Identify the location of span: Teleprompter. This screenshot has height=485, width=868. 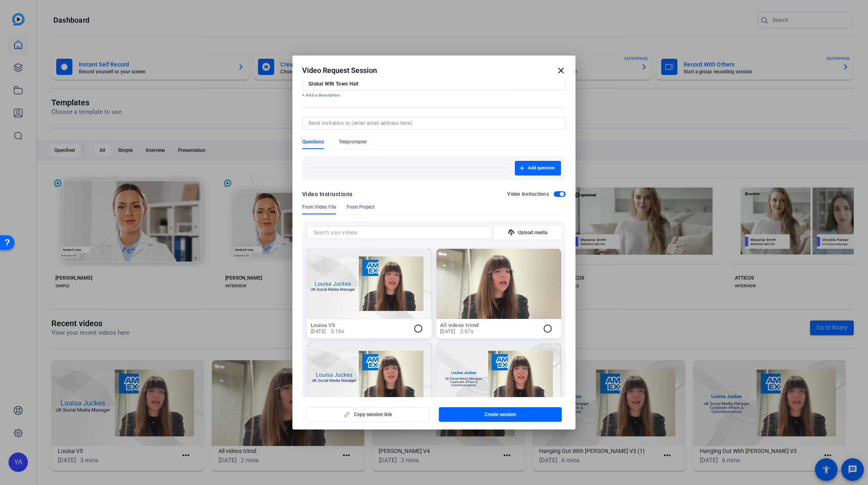
(352, 142).